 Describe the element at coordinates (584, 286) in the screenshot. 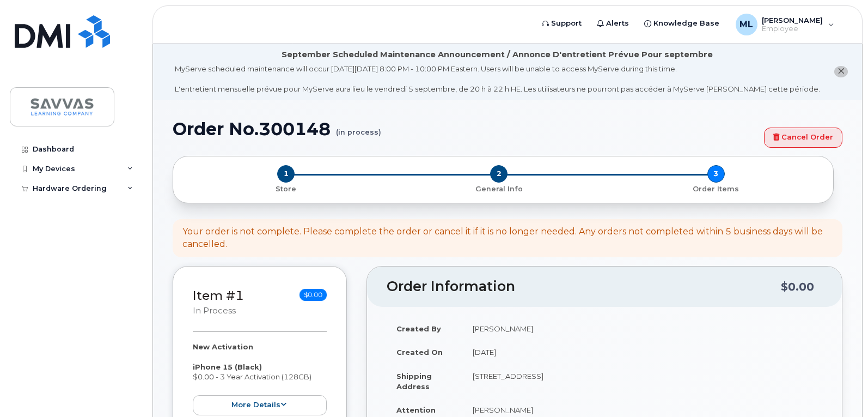

I see `h2: Order Information` at that location.